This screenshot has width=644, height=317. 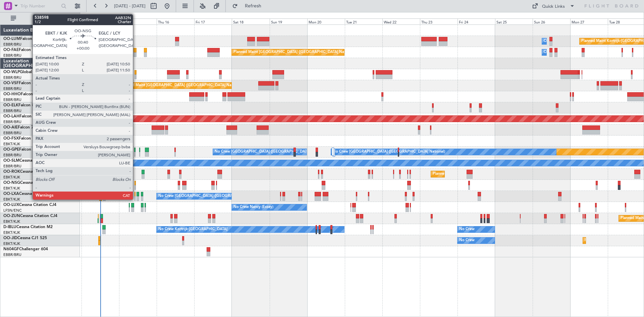 I want to click on div: Tue 14, so click(x=100, y=21).